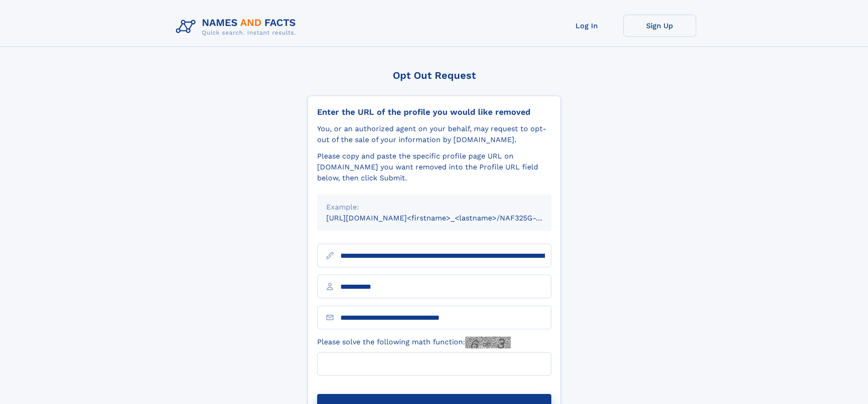 The width and height of the screenshot is (868, 404). Describe the element at coordinates (414, 343) in the screenshot. I see `label: Please solve the following math function:` at that location.